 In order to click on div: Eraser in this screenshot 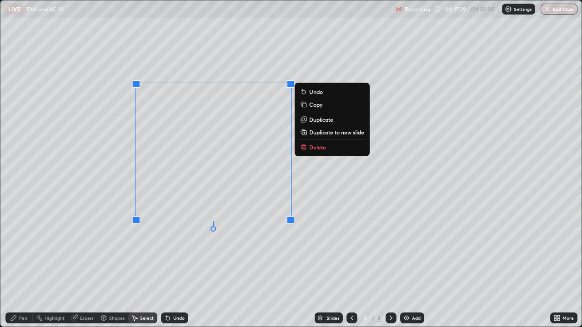, I will do `click(87, 318)`.